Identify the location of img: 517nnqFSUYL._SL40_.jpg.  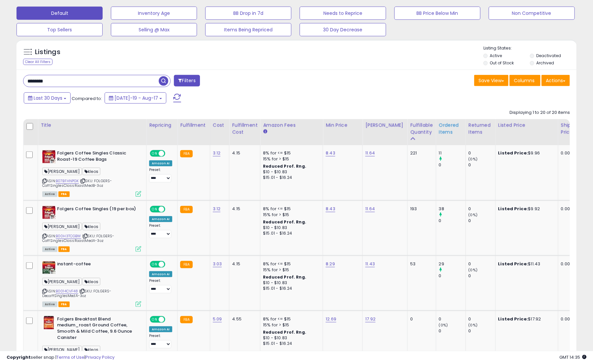
(49, 212).